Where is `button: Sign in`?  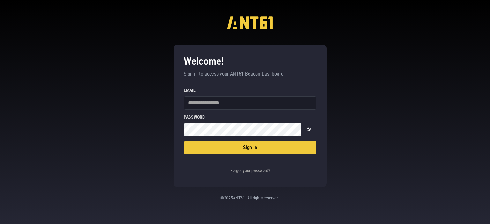
button: Sign in is located at coordinates (250, 148).